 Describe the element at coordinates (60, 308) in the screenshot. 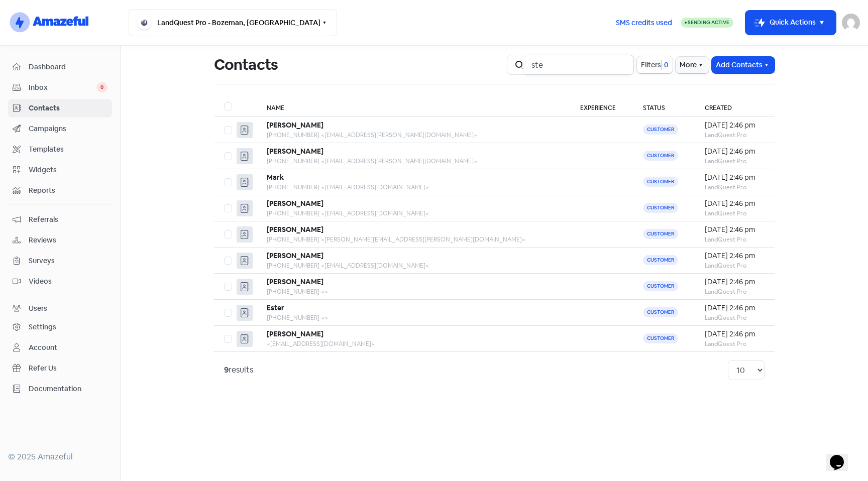

I see `a: Users` at that location.